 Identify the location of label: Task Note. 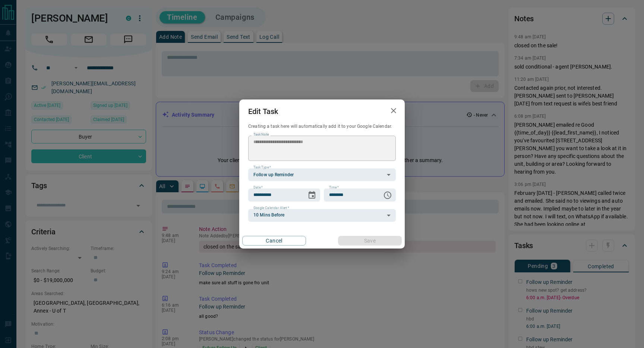
(261, 134).